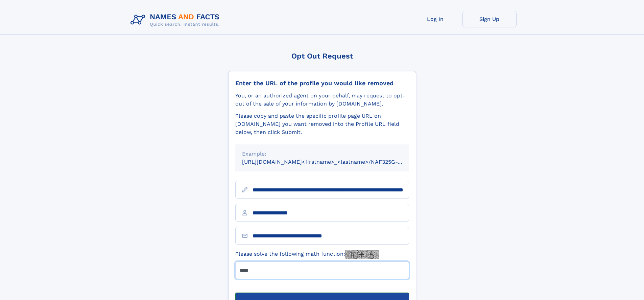 This screenshot has width=644, height=300. What do you see at coordinates (322, 56) in the screenshot?
I see `div: Opt Out Request` at bounding box center [322, 56].